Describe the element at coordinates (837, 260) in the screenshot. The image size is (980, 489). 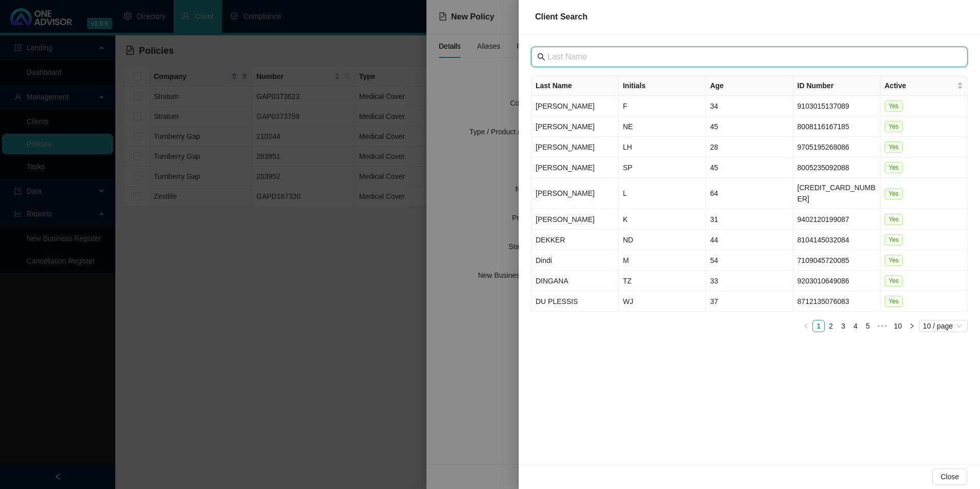
I see `td: 7109045720085` at that location.